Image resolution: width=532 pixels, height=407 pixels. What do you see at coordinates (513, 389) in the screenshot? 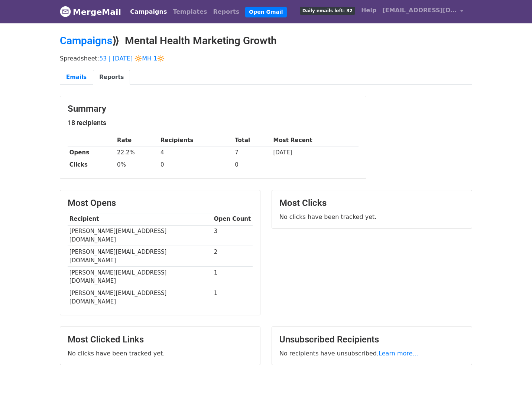
I see `div: Chat Widget` at bounding box center [513, 389].